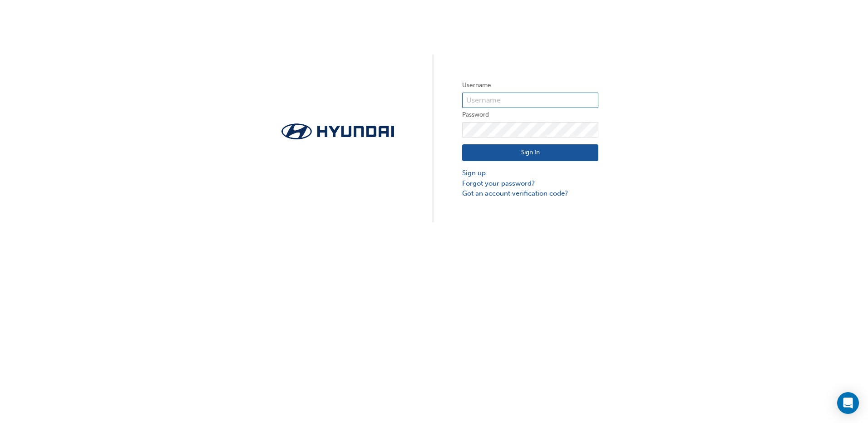 The height and width of the screenshot is (423, 868). What do you see at coordinates (531, 115) in the screenshot?
I see `label: Password` at bounding box center [531, 115].